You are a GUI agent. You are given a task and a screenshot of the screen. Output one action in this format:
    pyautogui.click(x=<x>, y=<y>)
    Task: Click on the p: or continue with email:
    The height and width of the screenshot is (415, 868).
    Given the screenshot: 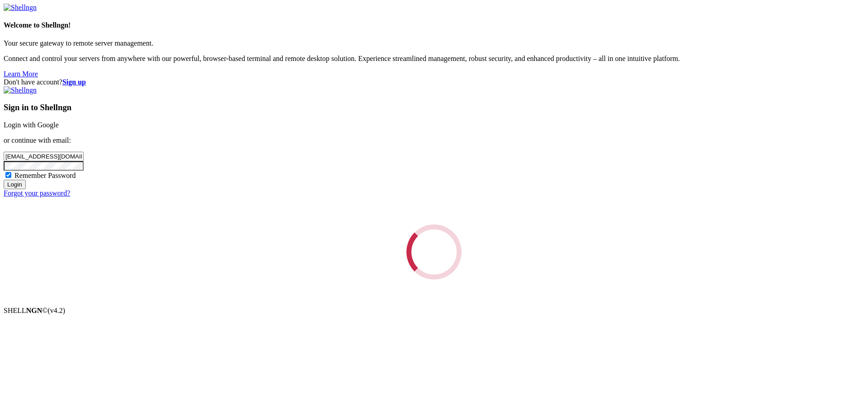 What is the action you would take?
    pyautogui.click(x=434, y=141)
    